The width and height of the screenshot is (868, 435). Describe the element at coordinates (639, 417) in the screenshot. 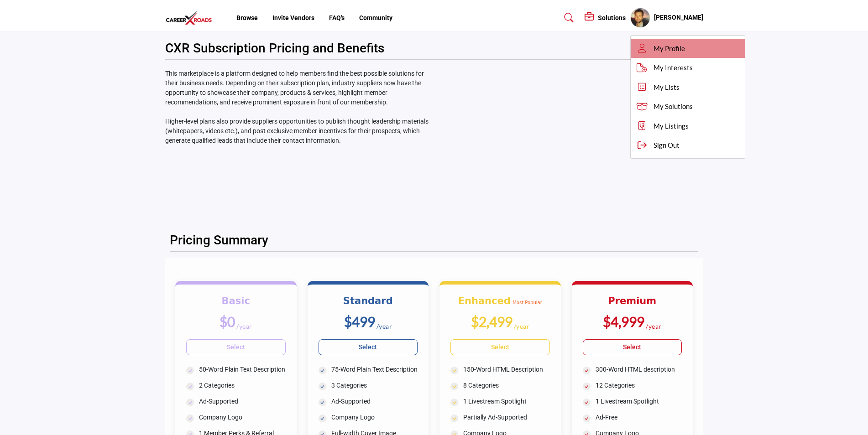

I see `p: Ad-Free` at that location.